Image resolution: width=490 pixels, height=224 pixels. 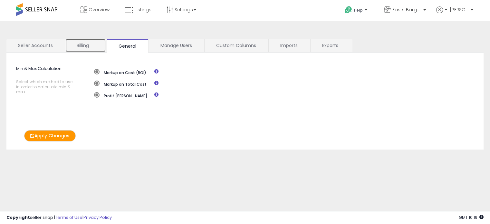 I want to click on a: Help, so click(x=357, y=11).